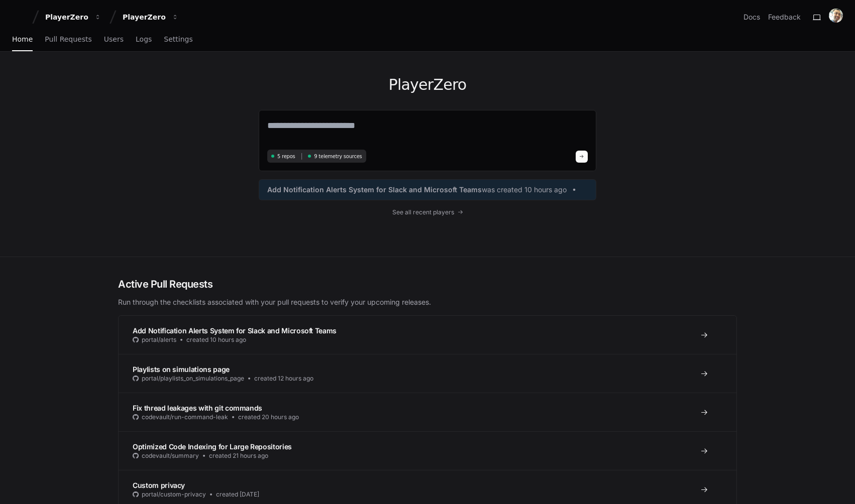 This screenshot has height=504, width=855. Describe the element at coordinates (523, 190) in the screenshot. I see `span: was created 10 hours ago` at that location.